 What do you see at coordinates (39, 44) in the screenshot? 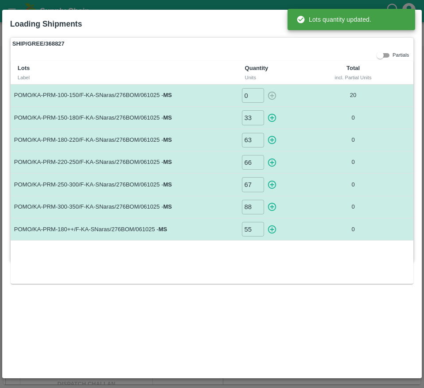
I see `strong: SHIP/GREE/368827` at bounding box center [39, 44].